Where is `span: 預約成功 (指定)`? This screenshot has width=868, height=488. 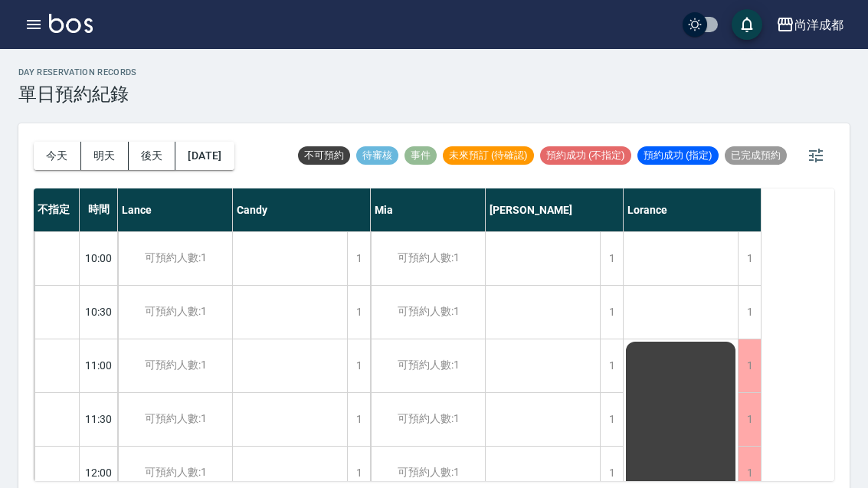 span: 預約成功 (指定) is located at coordinates (678, 156).